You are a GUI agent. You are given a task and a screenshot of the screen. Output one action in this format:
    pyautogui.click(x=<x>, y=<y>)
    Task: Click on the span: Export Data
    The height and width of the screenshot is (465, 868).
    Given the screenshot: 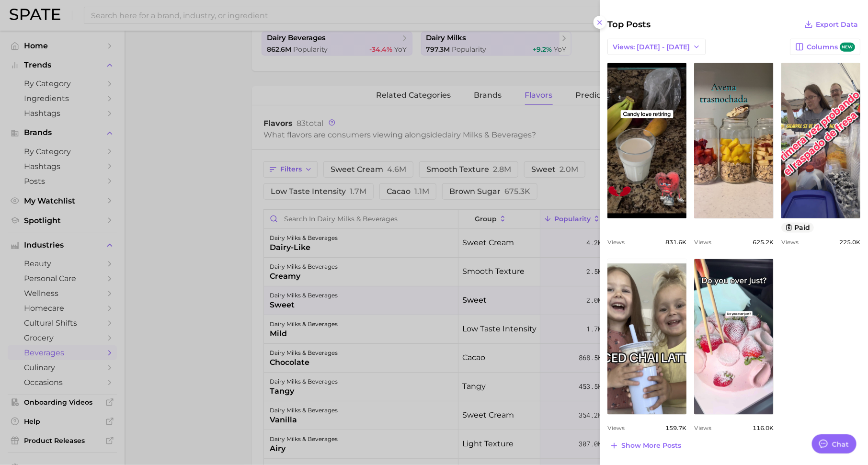 What is the action you would take?
    pyautogui.click(x=837, y=25)
    